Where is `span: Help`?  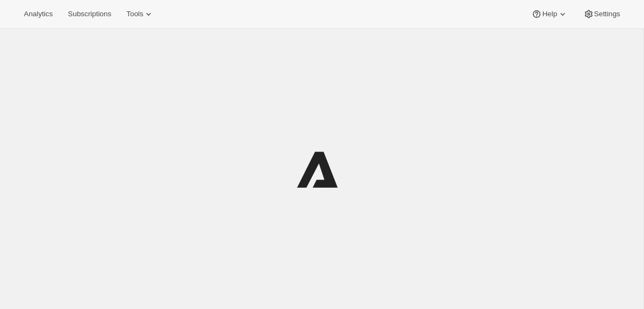
span: Help is located at coordinates (549, 14).